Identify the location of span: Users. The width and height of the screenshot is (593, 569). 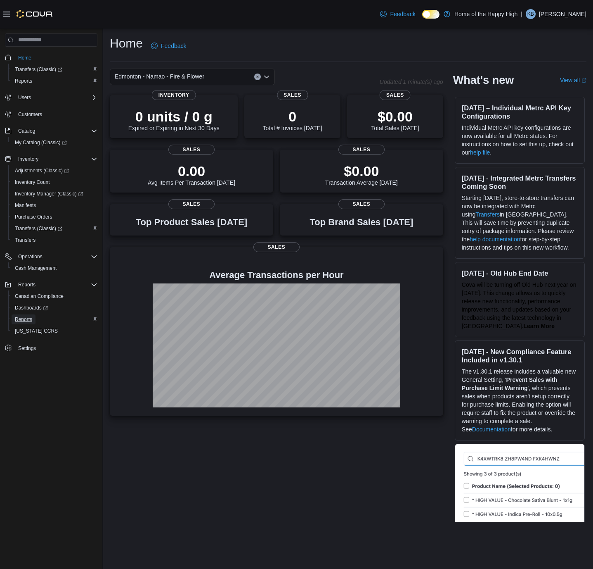
(24, 97).